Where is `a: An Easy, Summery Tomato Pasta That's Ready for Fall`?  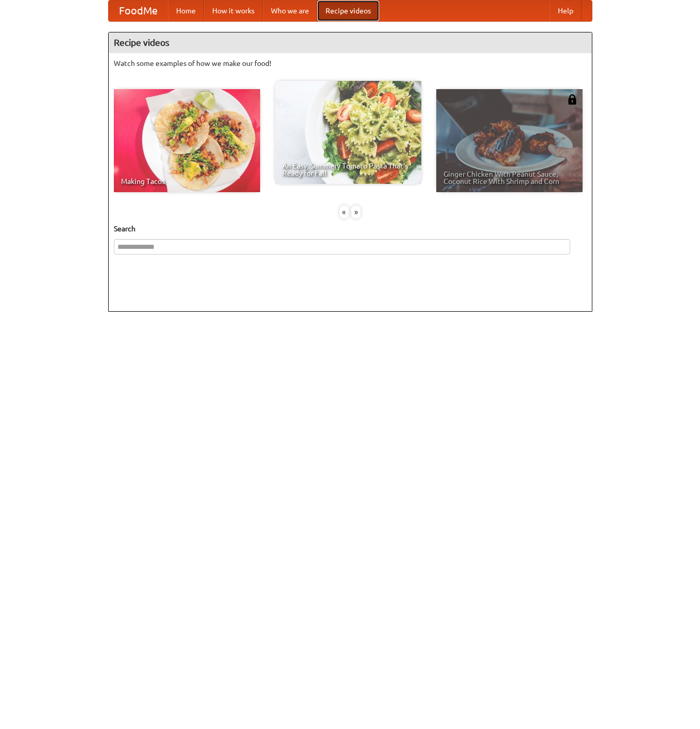
a: An Easy, Summery Tomato Pasta That's Ready for Fall is located at coordinates (348, 132).